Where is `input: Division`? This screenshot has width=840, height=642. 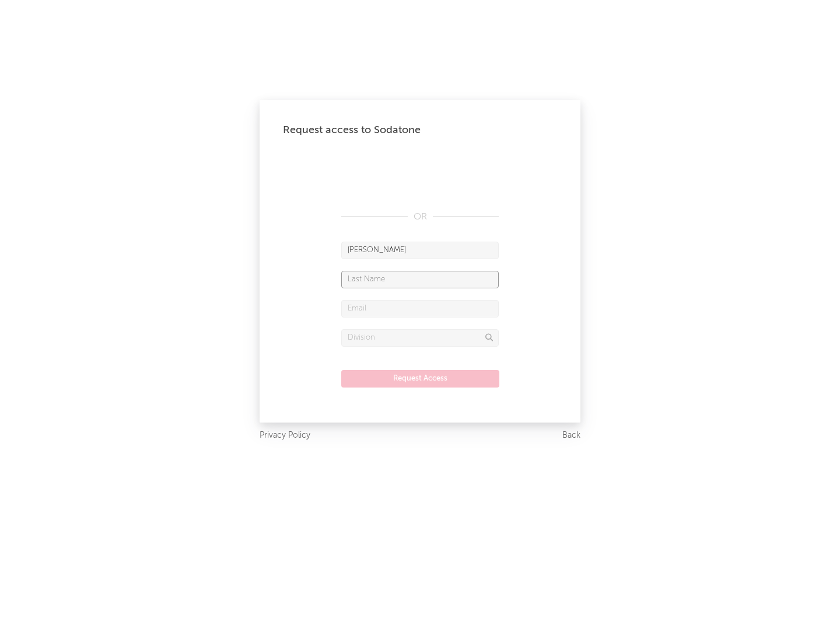 input: Division is located at coordinates (420, 338).